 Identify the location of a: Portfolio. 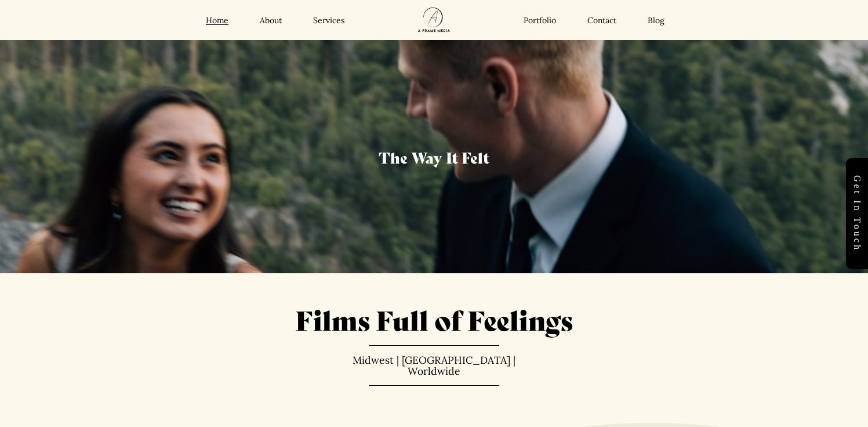
(540, 21).